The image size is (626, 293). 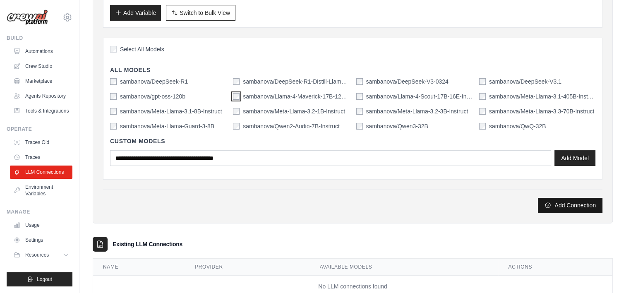 What do you see at coordinates (41, 96) in the screenshot?
I see `a: Agents Repository` at bounding box center [41, 96].